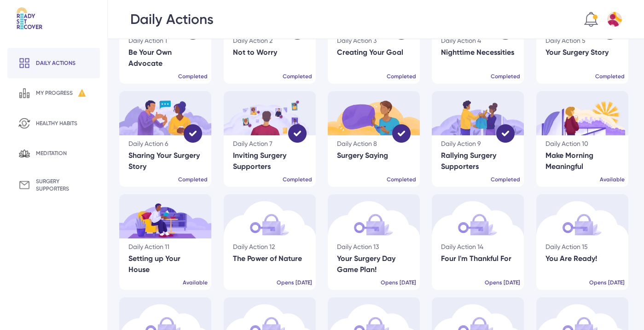 This screenshot has width=644, height=330. I want to click on a: My progress icn my progress Warning, so click(54, 94).